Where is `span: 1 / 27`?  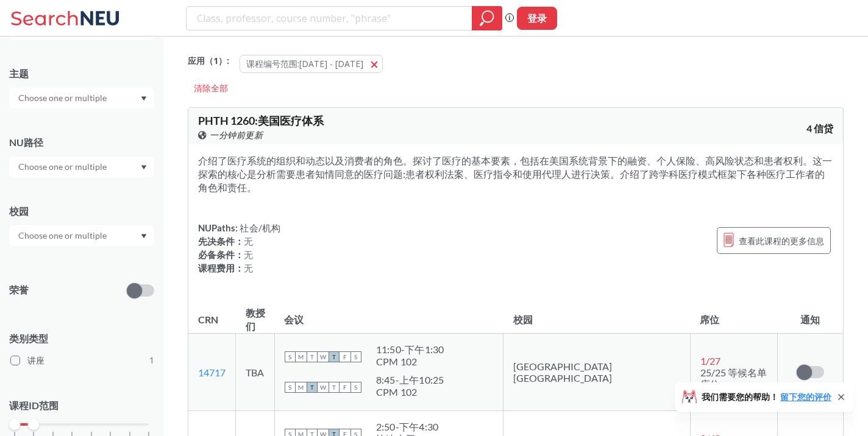 span: 1 / 27 is located at coordinates (710, 361).